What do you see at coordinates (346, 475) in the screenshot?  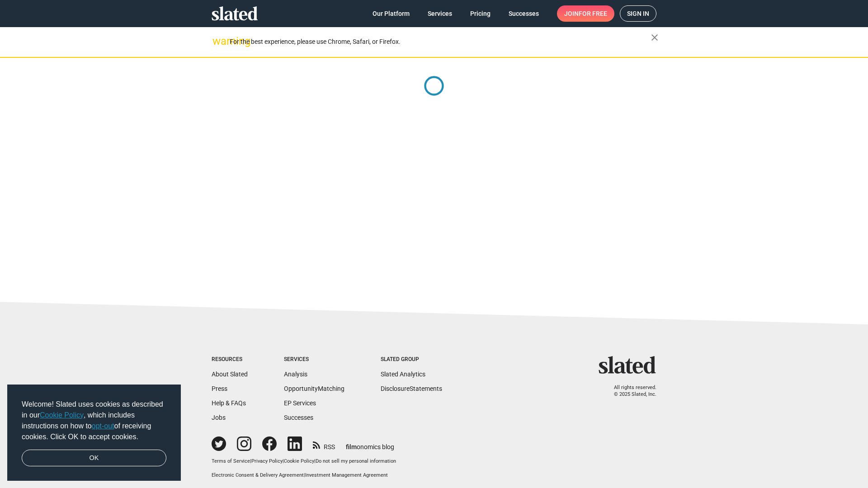 I see `a: Investment Management Agreement` at bounding box center [346, 475].